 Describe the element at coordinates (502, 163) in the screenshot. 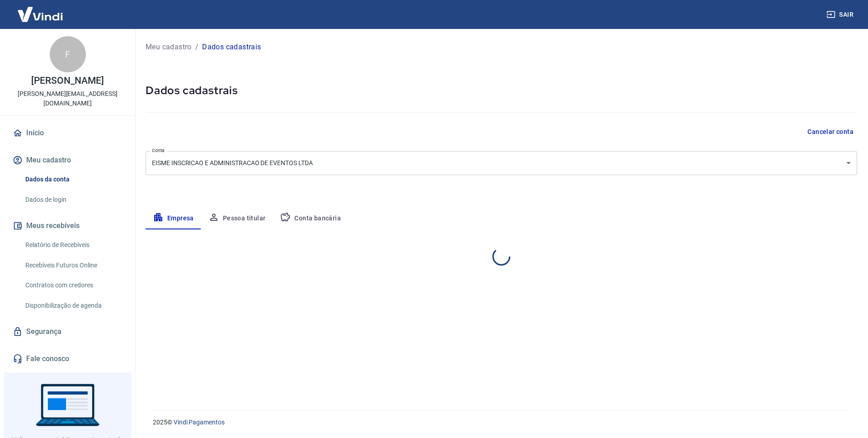

I see `div: EISME INSCRICAO E ADMINISTRACAO DE EVENTOS LTDA` at that location.